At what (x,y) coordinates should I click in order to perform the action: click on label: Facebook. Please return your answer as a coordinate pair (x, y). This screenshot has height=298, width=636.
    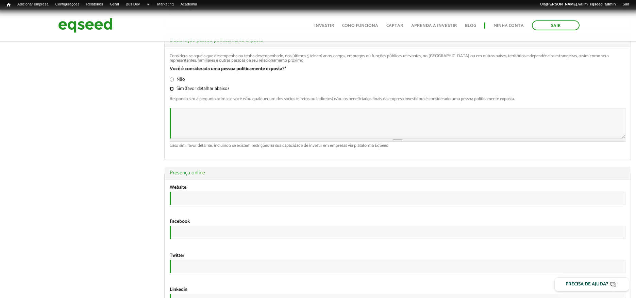
    Looking at the image, I should click on (180, 222).